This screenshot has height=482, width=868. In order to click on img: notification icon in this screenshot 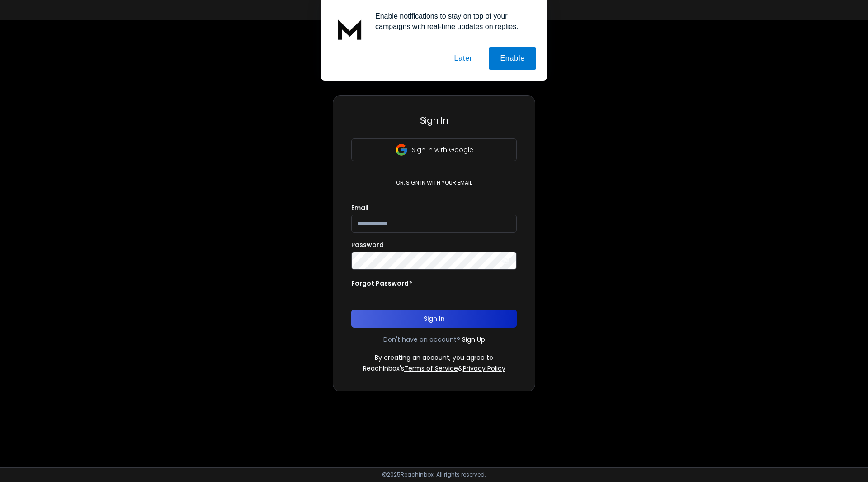, I will do `click(350, 29)`.